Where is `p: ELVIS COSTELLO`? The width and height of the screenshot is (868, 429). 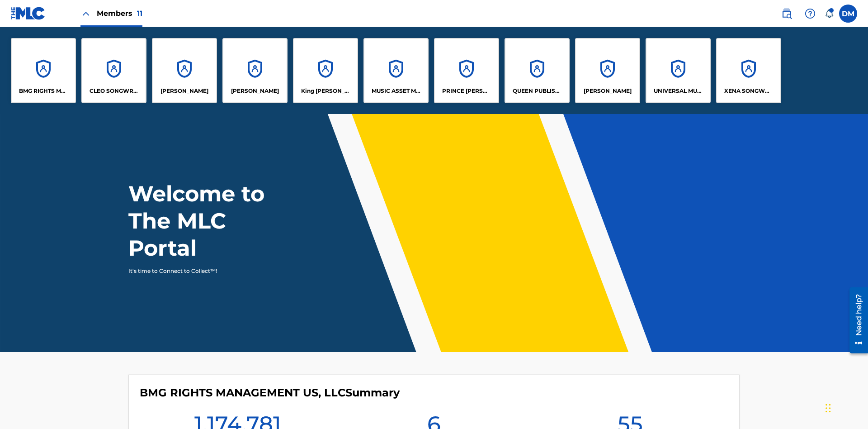
p: ELVIS COSTELLO is located at coordinates (184, 91).